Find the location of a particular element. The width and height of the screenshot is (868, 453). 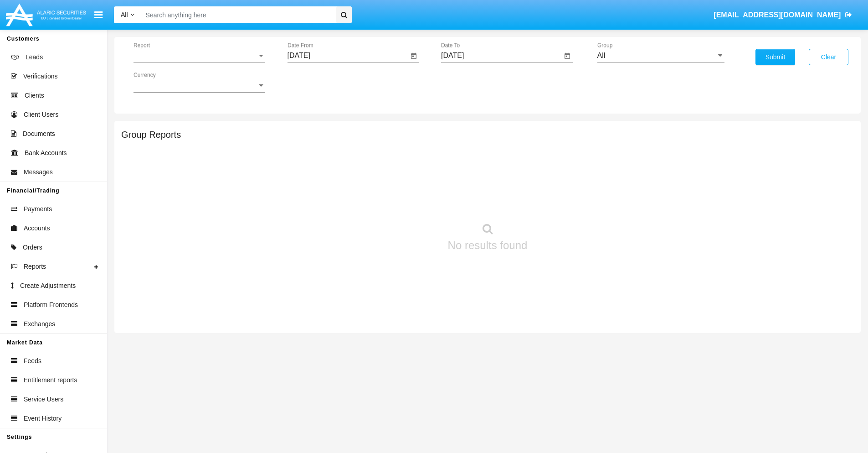

span: Leads is located at coordinates (34, 57).